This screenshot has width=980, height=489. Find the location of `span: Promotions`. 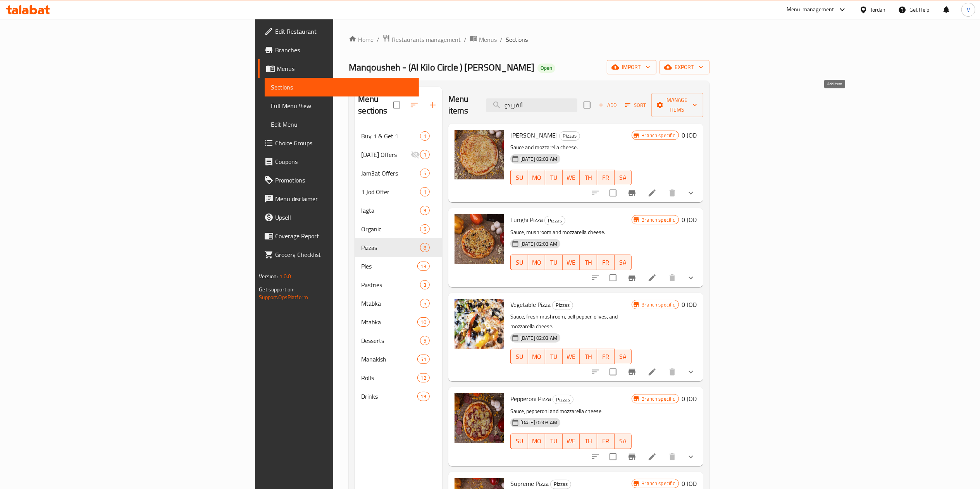

span: Promotions is located at coordinates (344, 180).